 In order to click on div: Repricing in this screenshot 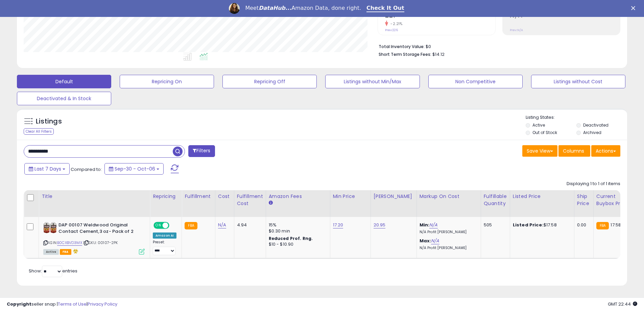, I will do `click(166, 196)`.